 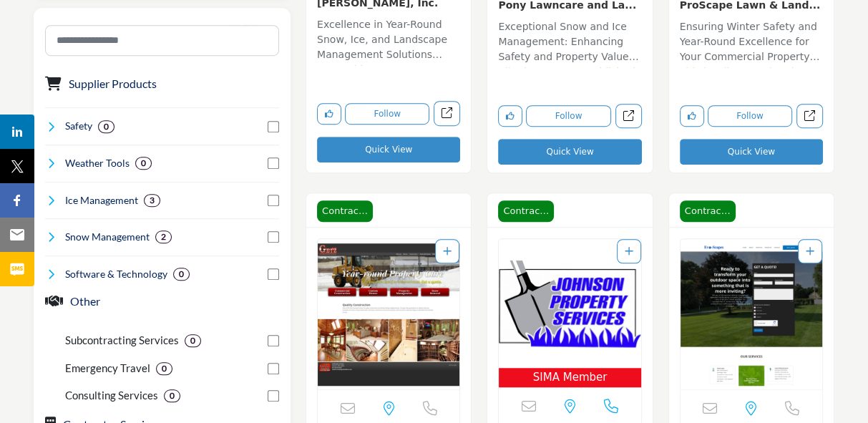 What do you see at coordinates (122, 340) in the screenshot?
I see `p: Subcontracting Services: Subcontracting Services` at bounding box center [122, 340].